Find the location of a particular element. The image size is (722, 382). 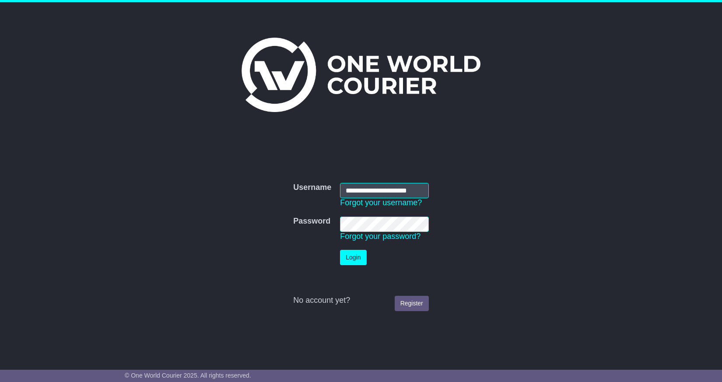

label: Password is located at coordinates (312, 222).